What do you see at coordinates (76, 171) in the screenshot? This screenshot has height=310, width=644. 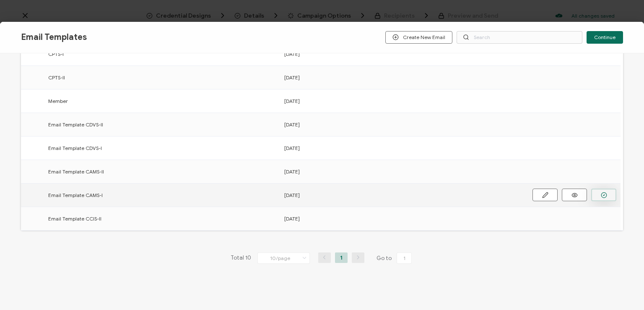 I see `span: Email Template CAMS-II` at bounding box center [76, 171].